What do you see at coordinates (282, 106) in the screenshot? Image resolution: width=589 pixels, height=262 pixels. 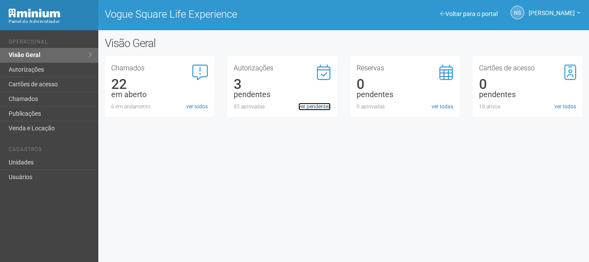 I see `div: 85 aprovadas` at bounding box center [282, 106].